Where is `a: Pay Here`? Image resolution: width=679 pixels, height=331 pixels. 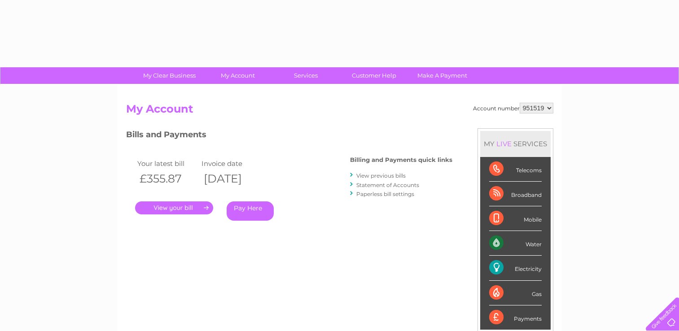 a: Pay Here is located at coordinates (250, 211).